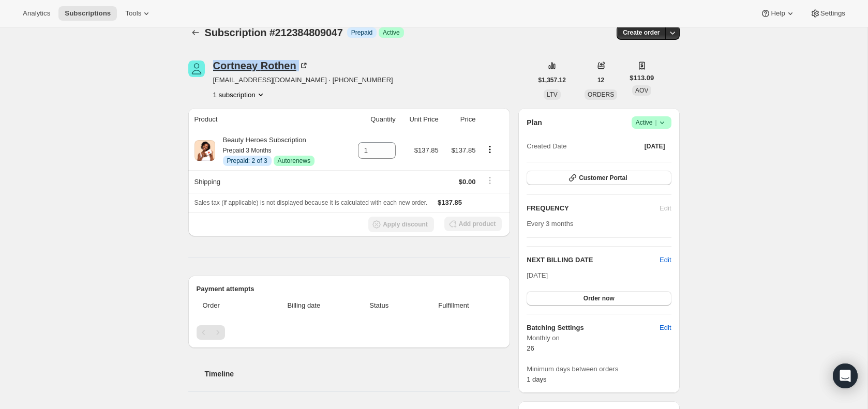  I want to click on th: Quantity, so click(372, 119).